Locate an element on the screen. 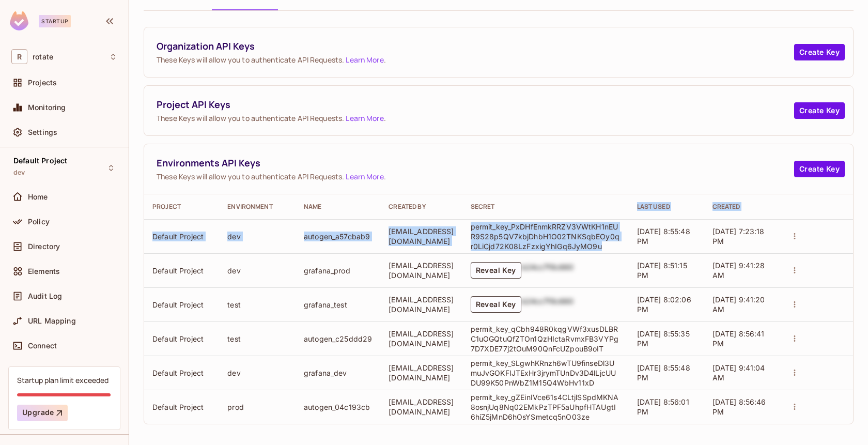 The image size is (868, 445). span: Environments API Keys is located at coordinates (475, 163).